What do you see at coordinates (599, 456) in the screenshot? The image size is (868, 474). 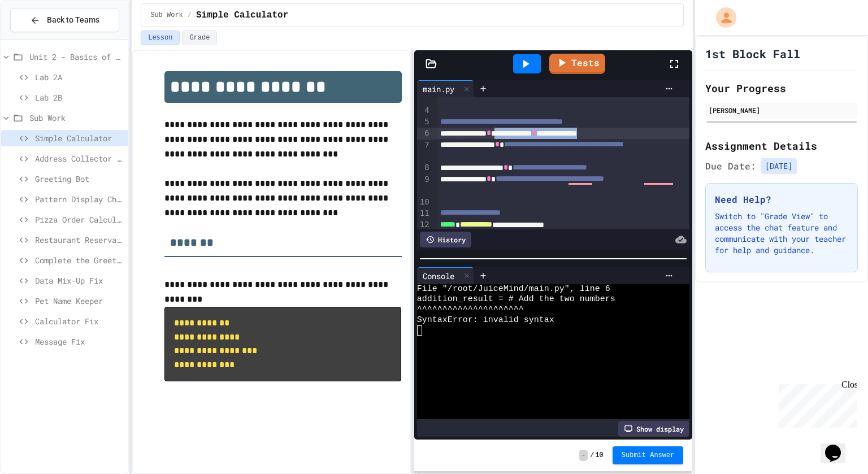 I see `span: 10` at bounding box center [599, 456].